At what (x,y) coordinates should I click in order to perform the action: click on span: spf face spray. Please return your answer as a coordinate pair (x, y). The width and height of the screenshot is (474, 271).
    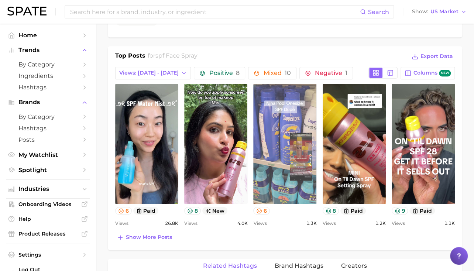
    Looking at the image, I should click on (176, 55).